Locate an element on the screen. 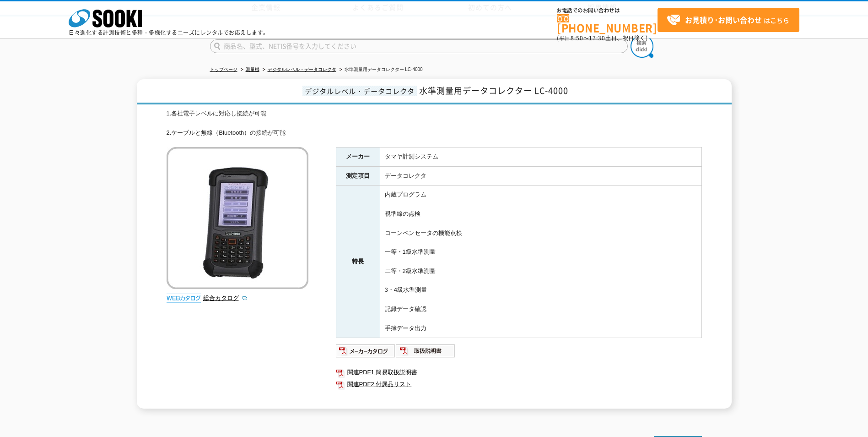 The image size is (868, 437). span: 水準測量用データコレクター LC-4000 is located at coordinates (493, 91).